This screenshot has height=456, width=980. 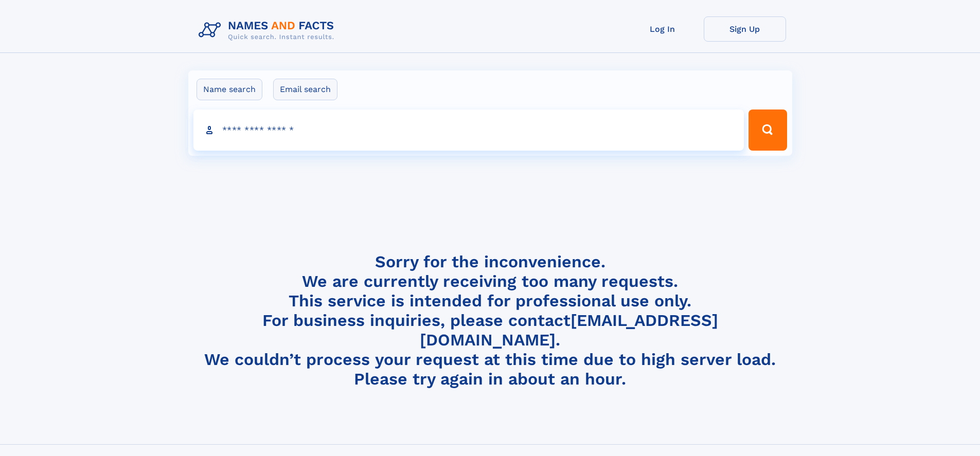 I want to click on label: Email search, so click(x=305, y=89).